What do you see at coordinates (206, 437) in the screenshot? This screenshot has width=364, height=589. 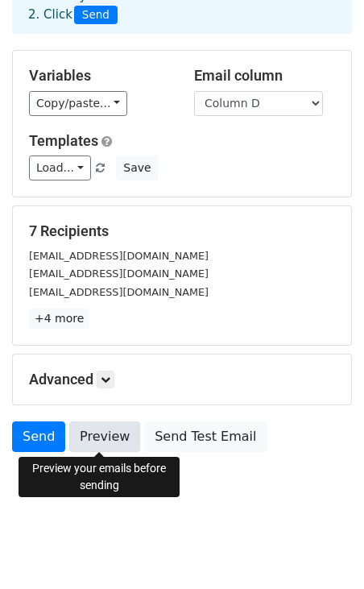 I see `a: Send Test Email` at bounding box center [206, 437].